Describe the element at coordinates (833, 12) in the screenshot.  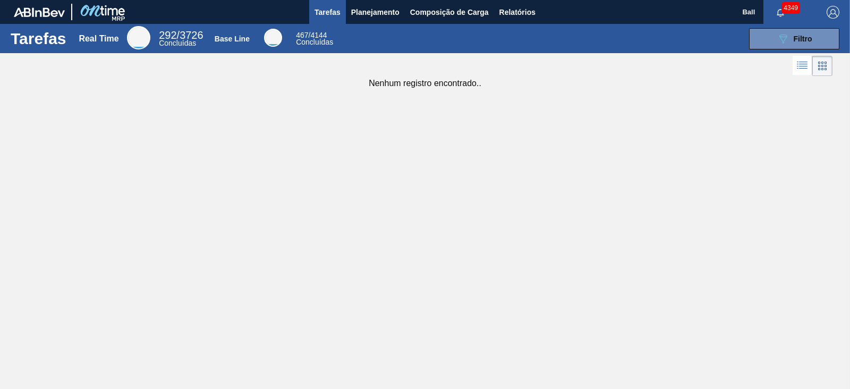
I see `img: Logout` at that location.